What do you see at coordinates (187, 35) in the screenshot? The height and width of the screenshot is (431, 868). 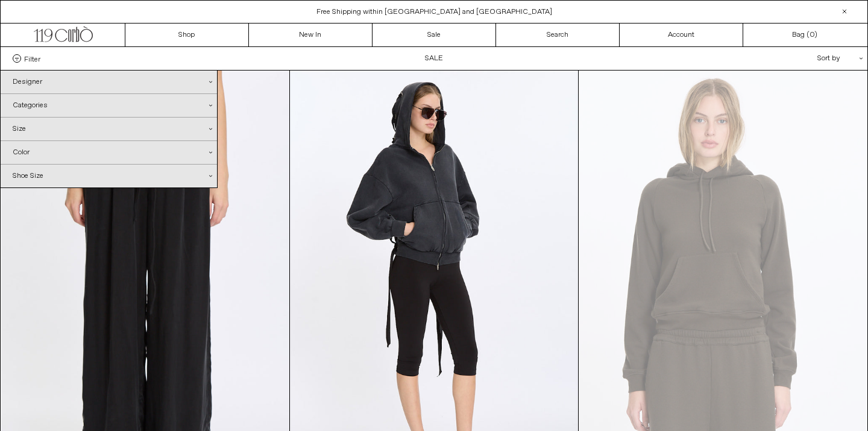 I see `a: Shop` at bounding box center [187, 35].